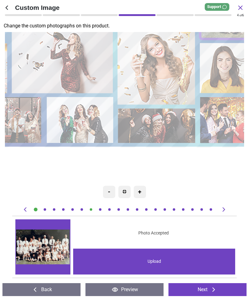 This screenshot has width=249, height=301. What do you see at coordinates (154, 233) in the screenshot?
I see `span: Photo Accepted` at bounding box center [154, 233].